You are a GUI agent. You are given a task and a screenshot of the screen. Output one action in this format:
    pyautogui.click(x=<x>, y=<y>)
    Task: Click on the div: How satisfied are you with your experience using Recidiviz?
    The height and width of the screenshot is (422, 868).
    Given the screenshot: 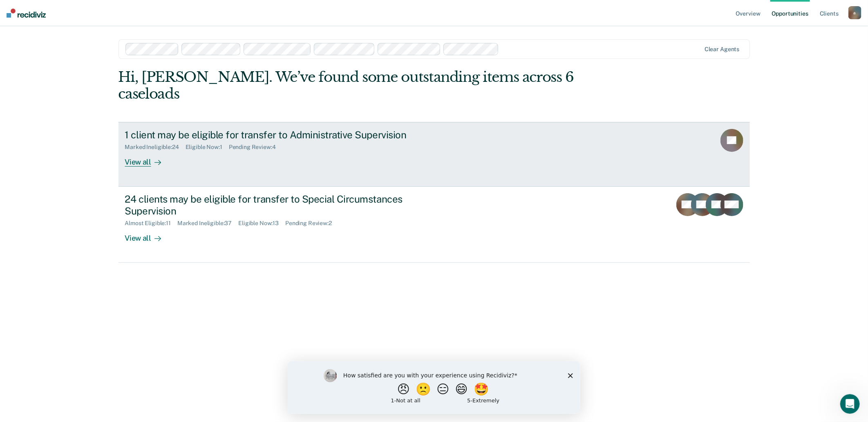 What is the action you would take?
    pyautogui.click(x=150, y=14)
    